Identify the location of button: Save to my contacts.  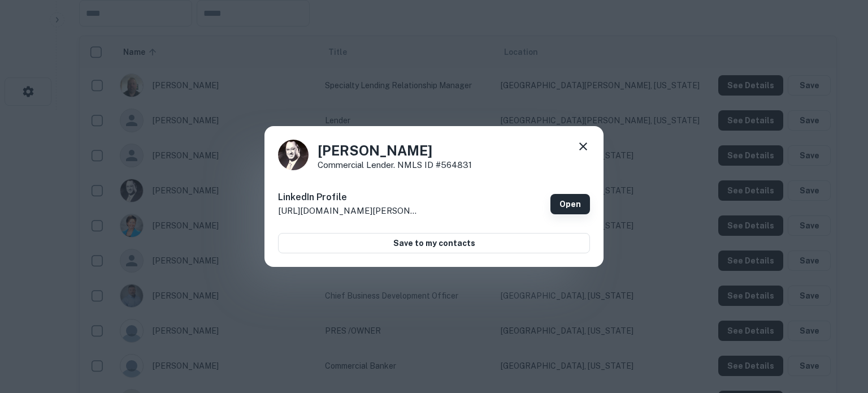
(434, 243).